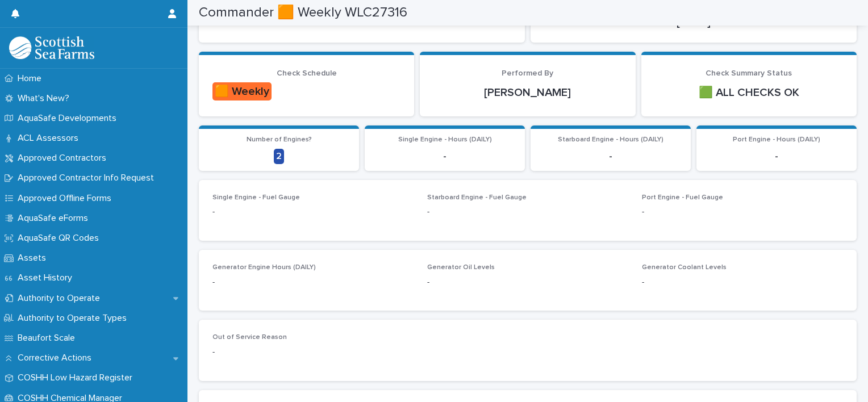 The image size is (868, 402). I want to click on p: Approved Offline Forms, so click(67, 198).